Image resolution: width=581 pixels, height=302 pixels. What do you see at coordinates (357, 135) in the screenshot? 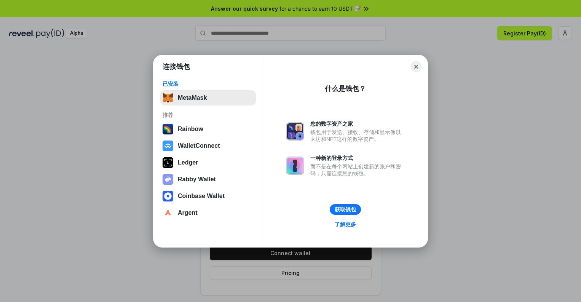
I see `div: 钱包用于发送、接收、存储和显示像以太坊和NFT这样的数字资产。` at bounding box center [357, 135].